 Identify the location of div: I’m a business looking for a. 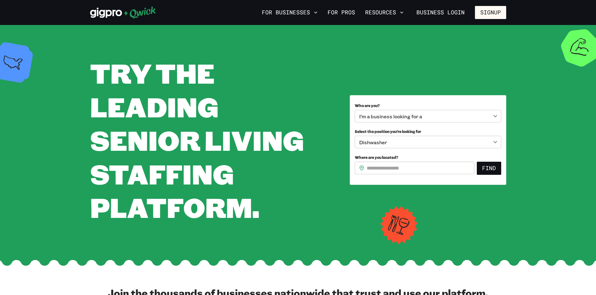
(428, 116).